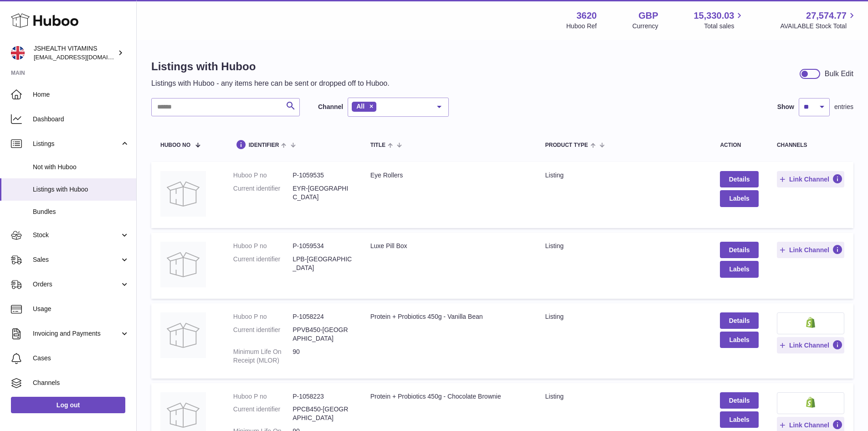 This screenshot has width=868, height=431. I want to click on a: 27,574.77 AVAILABLE Stock Total, so click(818, 20).